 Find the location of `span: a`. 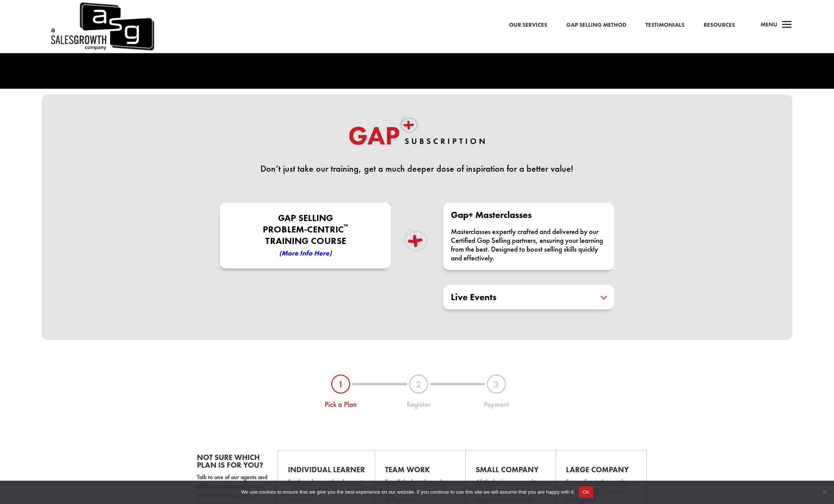

span: a is located at coordinates (787, 25).